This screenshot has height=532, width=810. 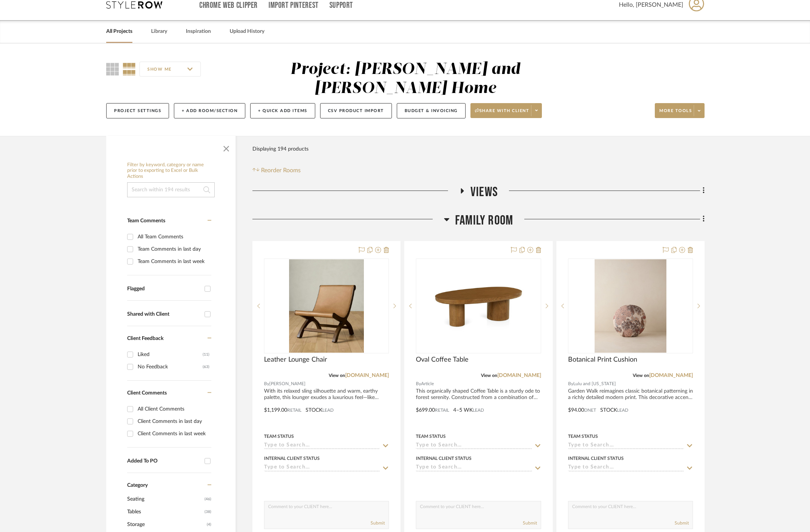 I want to click on div: Displaying 194 products, so click(x=281, y=149).